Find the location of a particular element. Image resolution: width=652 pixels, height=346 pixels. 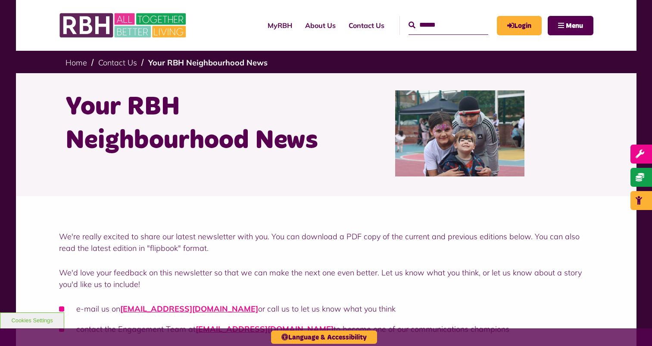

li: contact the Engagement Team at to become one of our communications champions is located at coordinates (326, 329).